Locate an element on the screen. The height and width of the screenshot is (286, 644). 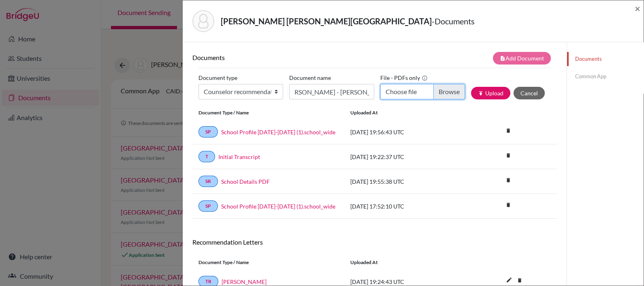
button: Close is located at coordinates (637, 8).